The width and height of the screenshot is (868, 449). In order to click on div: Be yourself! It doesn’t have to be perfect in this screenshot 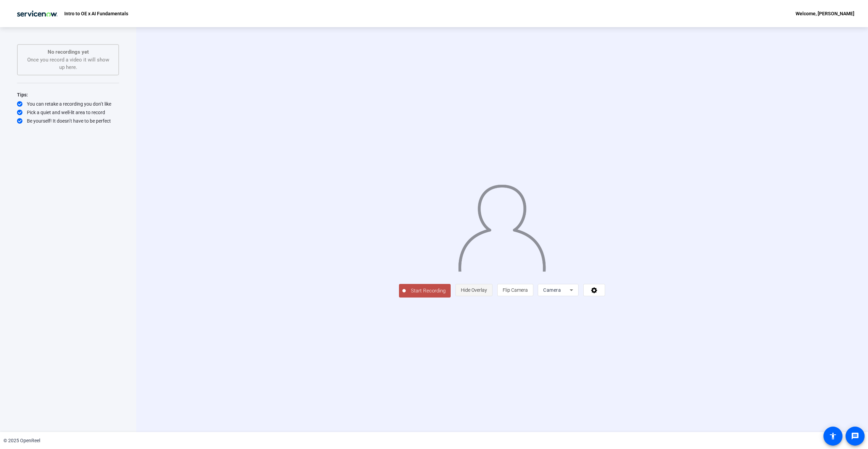, I will do `click(68, 121)`.